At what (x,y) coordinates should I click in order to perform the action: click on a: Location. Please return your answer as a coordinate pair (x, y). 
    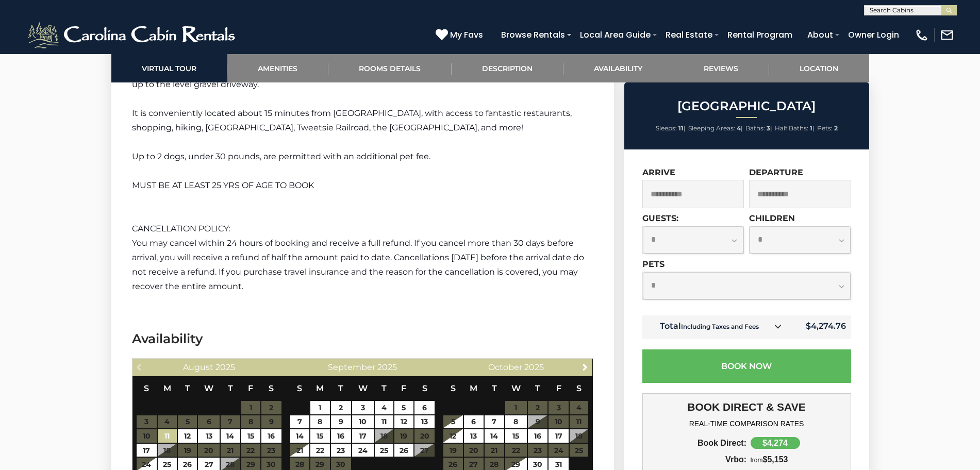
    Looking at the image, I should click on (819, 68).